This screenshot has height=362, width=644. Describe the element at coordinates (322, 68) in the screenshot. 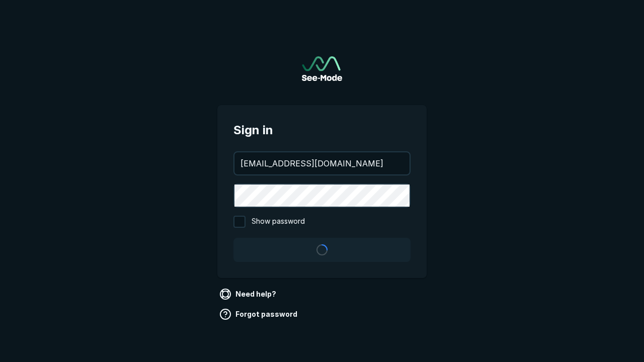

I see `img: See-Mode Logo` at that location.